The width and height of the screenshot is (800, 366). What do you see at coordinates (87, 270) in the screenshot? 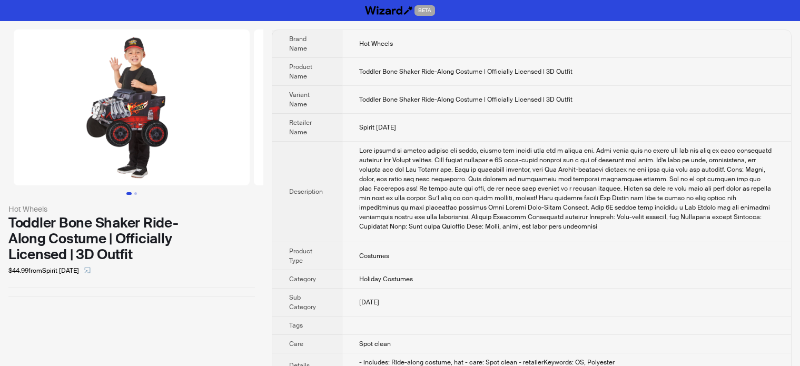
I see `span: select` at bounding box center [87, 270].